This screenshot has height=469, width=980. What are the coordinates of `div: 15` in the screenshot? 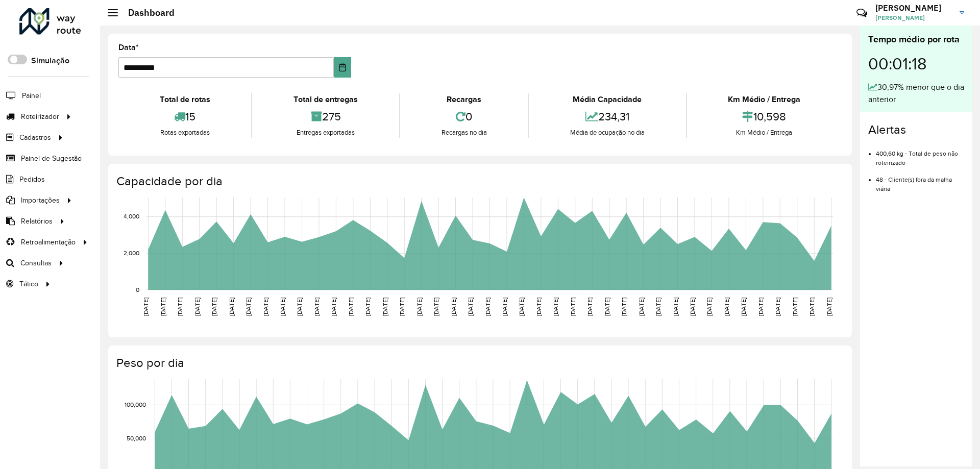 It's located at (185, 116).